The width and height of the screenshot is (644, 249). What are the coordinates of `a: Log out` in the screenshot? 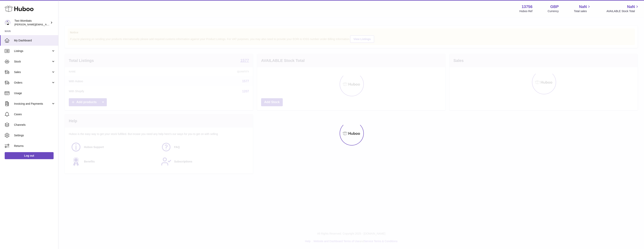 It's located at (29, 156).